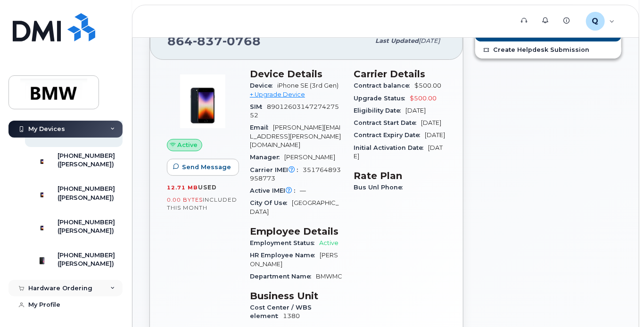  Describe the element at coordinates (276, 169) in the screenshot. I see `span: Carrier IMEI` at that location.